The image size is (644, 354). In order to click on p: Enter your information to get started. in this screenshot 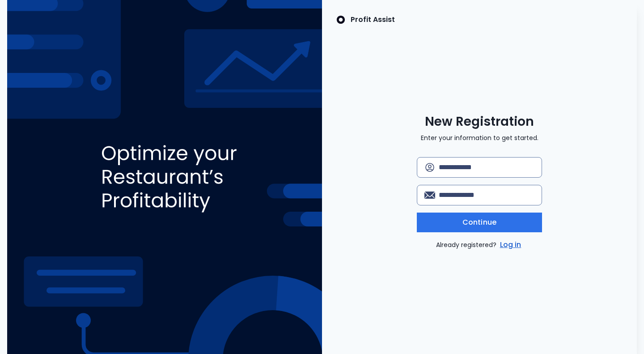, I will do `click(479, 138)`.